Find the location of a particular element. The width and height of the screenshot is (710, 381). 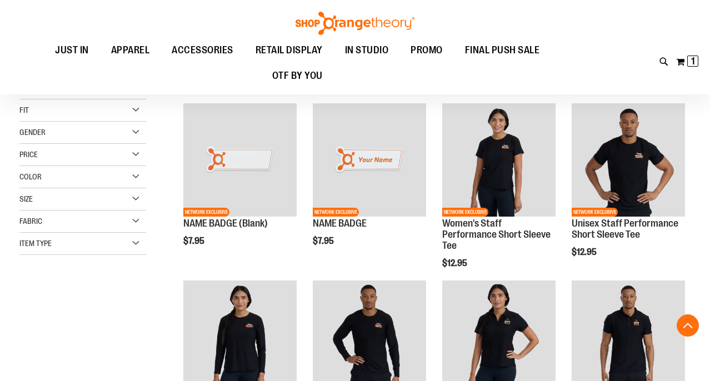

span: RETAIL DISPLAY is located at coordinates (289, 50).